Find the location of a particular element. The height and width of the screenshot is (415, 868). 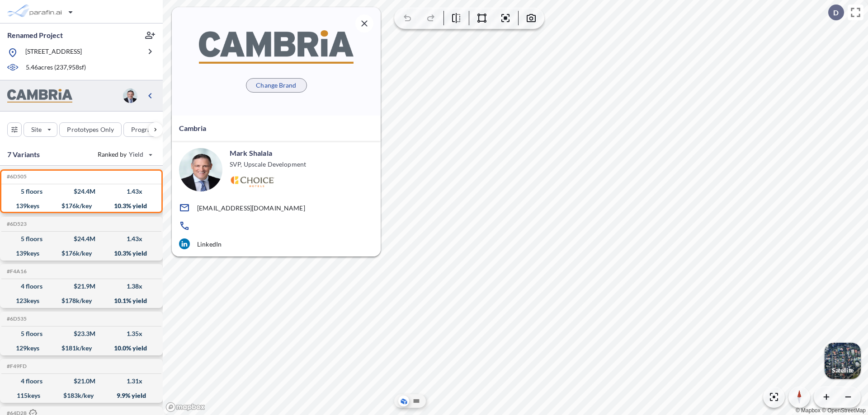

p: Mark Shalala is located at coordinates (251, 153).